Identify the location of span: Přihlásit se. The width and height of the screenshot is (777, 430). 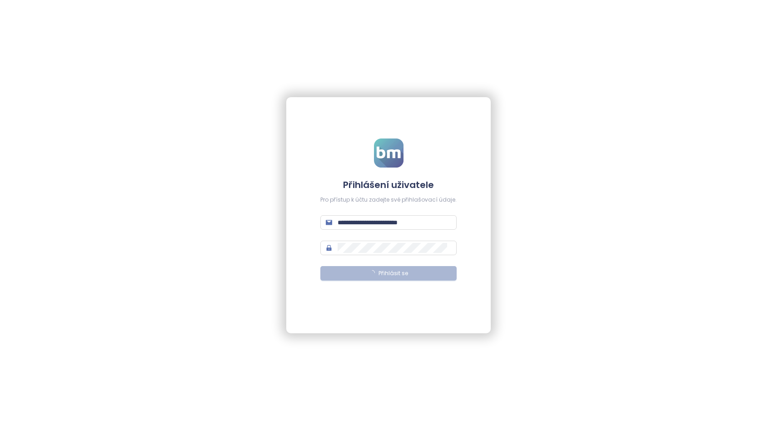
(393, 273).